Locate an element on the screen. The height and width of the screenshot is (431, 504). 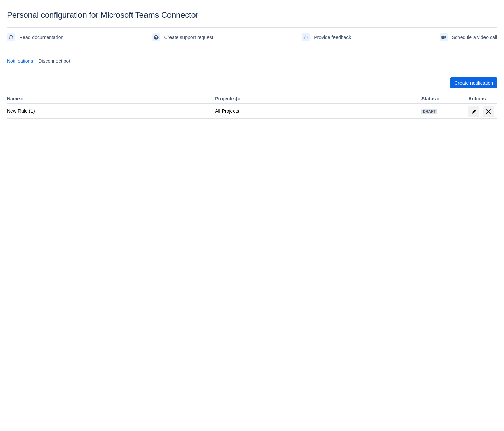
a: Provide feedback is located at coordinates (326, 37).